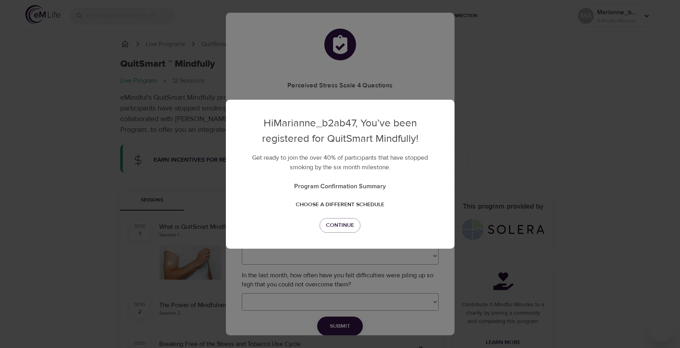  Describe the element at coordinates (340, 205) in the screenshot. I see `span: Choose a different schedule` at that location.